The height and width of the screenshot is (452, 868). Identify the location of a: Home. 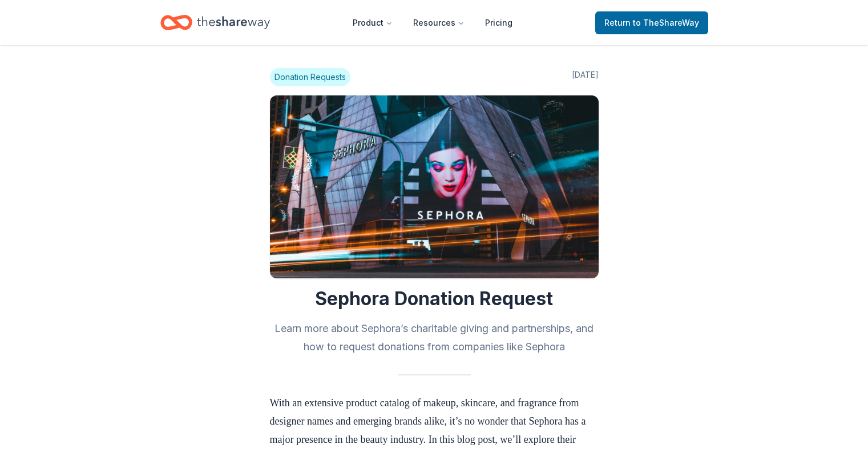
(215, 23).